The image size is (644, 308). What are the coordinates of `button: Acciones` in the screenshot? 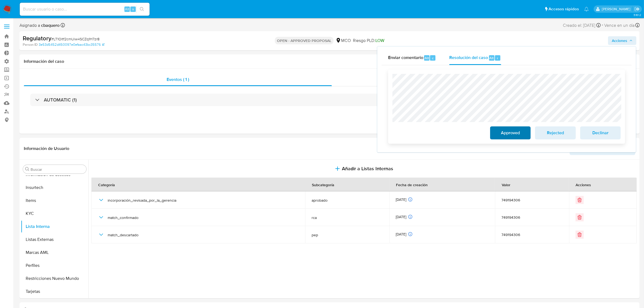 It's located at (622, 41).